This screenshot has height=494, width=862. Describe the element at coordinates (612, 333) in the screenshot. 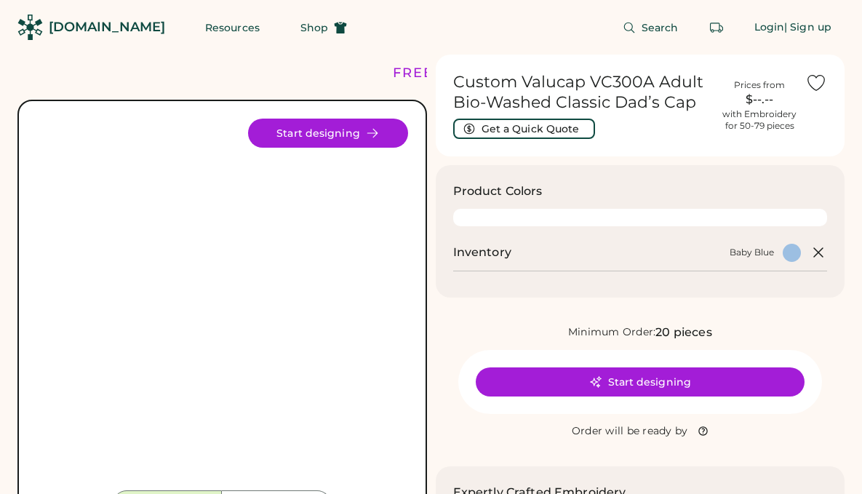

I see `div: Minimum Order:` at that location.